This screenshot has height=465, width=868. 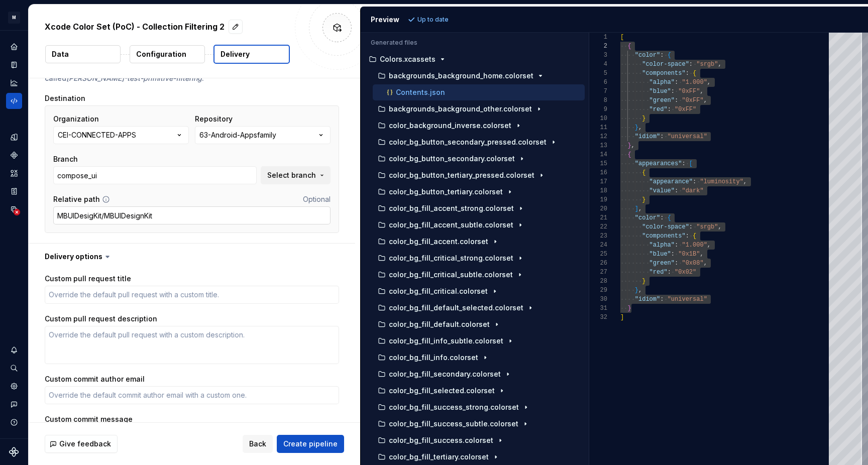 What do you see at coordinates (694, 82) in the screenshot?
I see `span: "1.000"` at bounding box center [694, 82].